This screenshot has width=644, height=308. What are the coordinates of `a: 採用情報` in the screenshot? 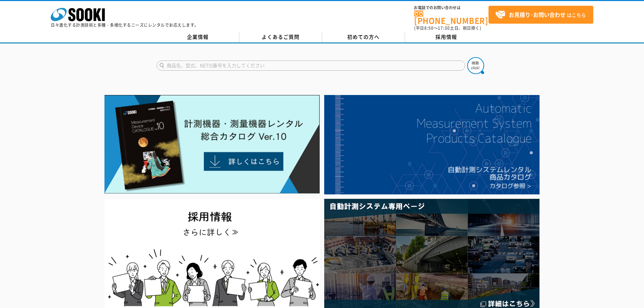 It's located at (447, 37).